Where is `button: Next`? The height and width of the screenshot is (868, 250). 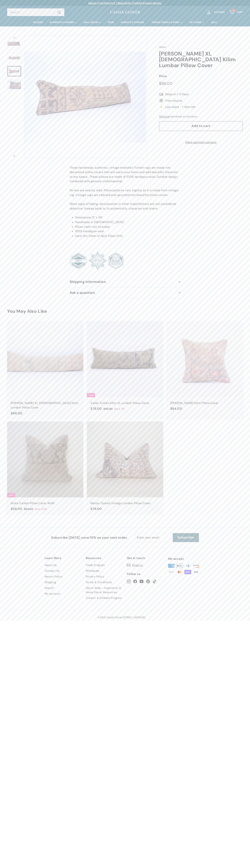 button: Next is located at coordinates (14, 155).